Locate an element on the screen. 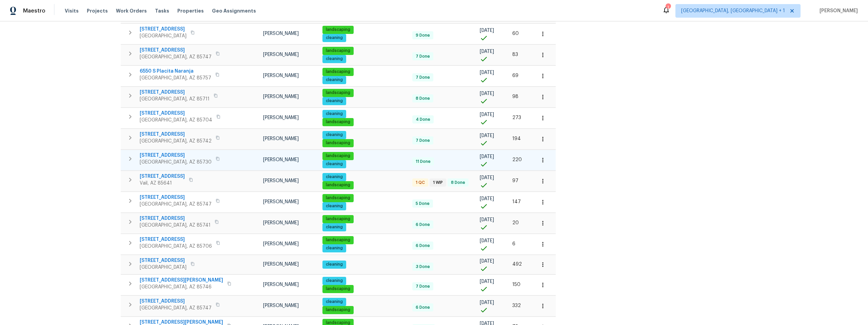 This screenshot has height=325, width=868. span: 332 is located at coordinates (516, 306).